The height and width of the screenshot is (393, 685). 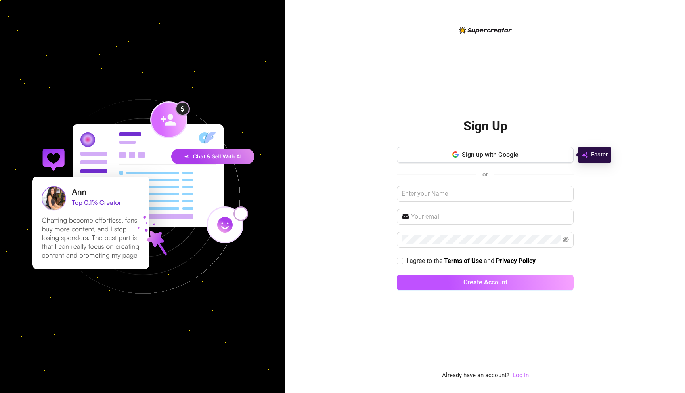 What do you see at coordinates (485, 282) in the screenshot?
I see `span: Create Account` at bounding box center [485, 282].